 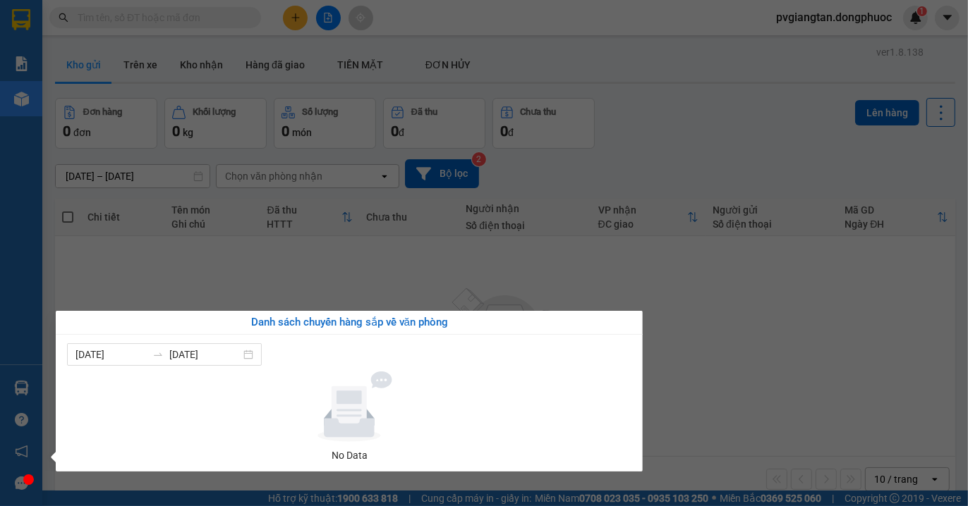 I want to click on input: Đến ngày, so click(x=205, y=355).